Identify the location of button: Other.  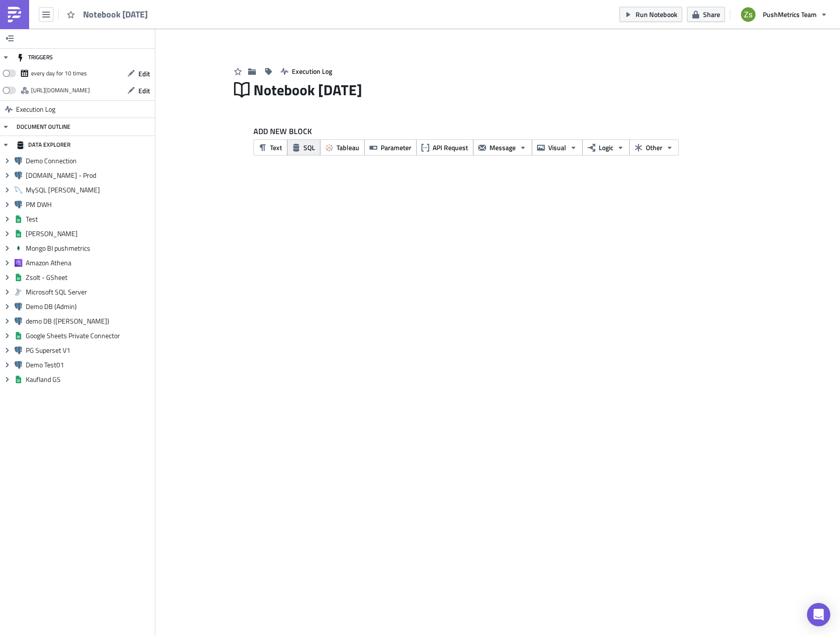
(654, 147).